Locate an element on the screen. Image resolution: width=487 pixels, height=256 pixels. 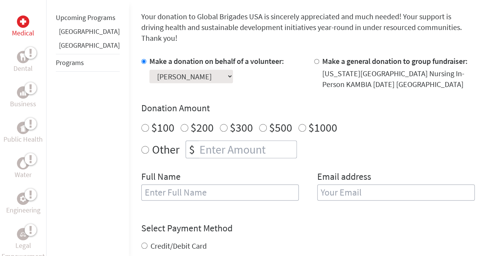
div: Water is located at coordinates (23, 163).